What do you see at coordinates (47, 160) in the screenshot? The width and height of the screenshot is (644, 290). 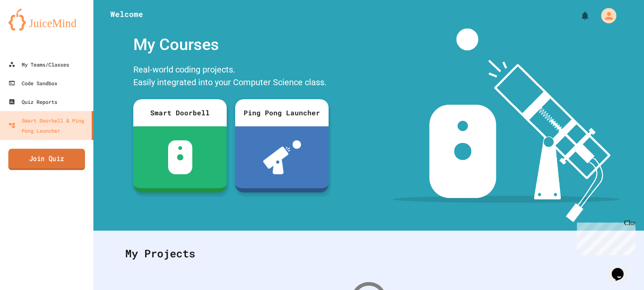 I see `a: Join Quiz` at bounding box center [47, 160].